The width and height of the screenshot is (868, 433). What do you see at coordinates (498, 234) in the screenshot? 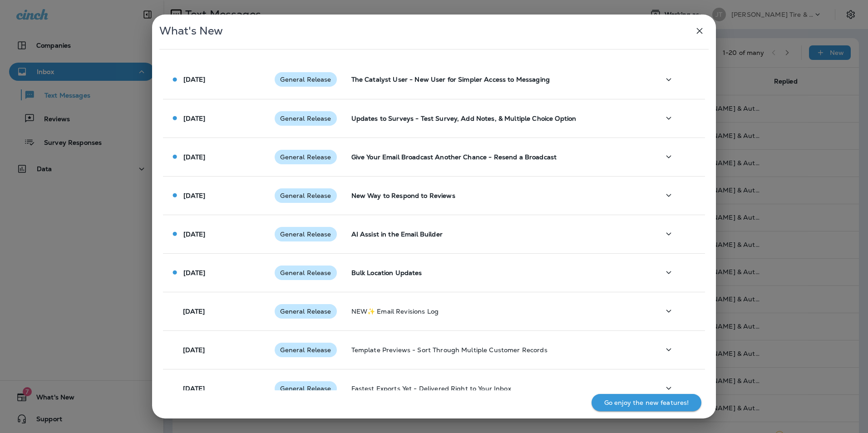
I see `p: AI Assist in the Email Builder` at bounding box center [498, 234].